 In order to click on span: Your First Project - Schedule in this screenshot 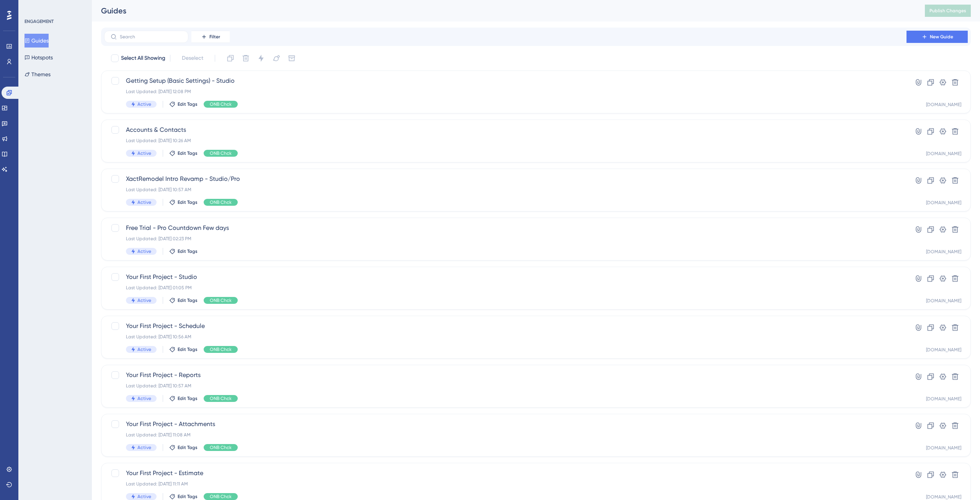, I will do `click(505, 326)`.